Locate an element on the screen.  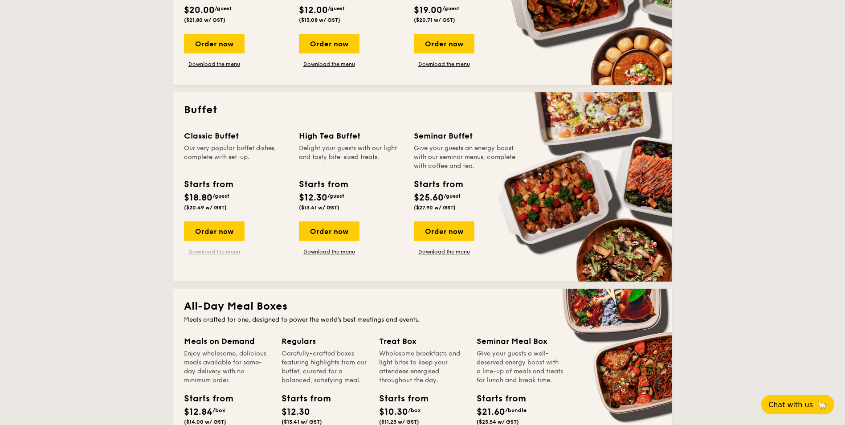
span: $12.00 is located at coordinates (313, 10).